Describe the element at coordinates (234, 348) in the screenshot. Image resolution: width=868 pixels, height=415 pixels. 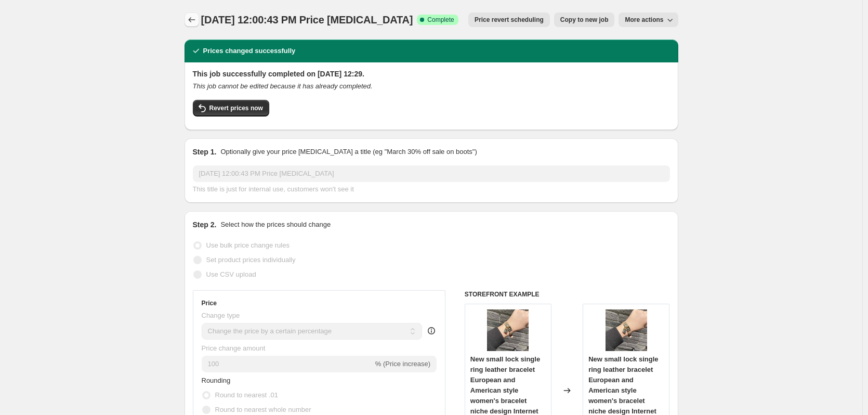
I see `span: Price change amount` at that location.